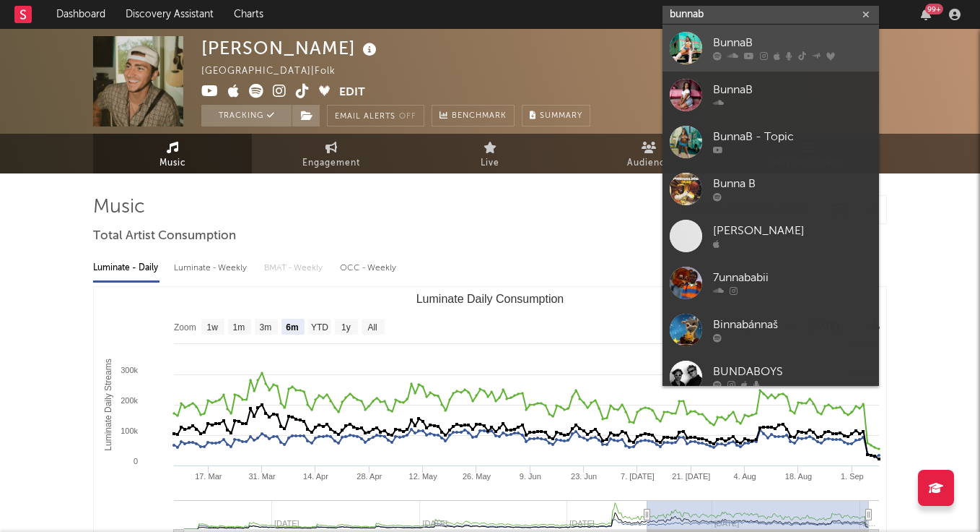  Describe the element at coordinates (556, 116) in the screenshot. I see `button: Summary` at that location.